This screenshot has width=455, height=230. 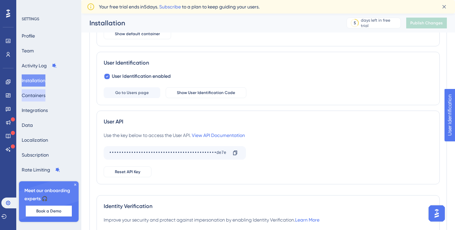 What do you see at coordinates (27, 125) in the screenshot?
I see `button: Data` at bounding box center [27, 125].